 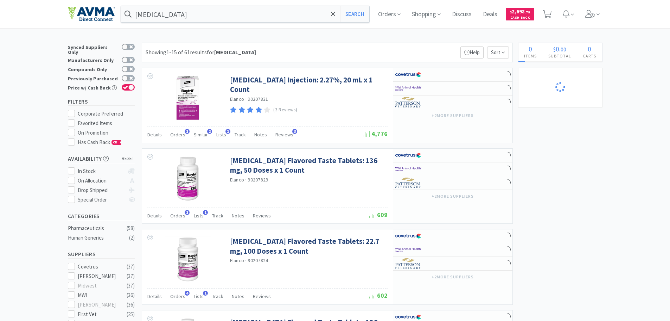 What do you see at coordinates (96, 238) in the screenshot?
I see `div: Human Generics` at bounding box center [96, 238].